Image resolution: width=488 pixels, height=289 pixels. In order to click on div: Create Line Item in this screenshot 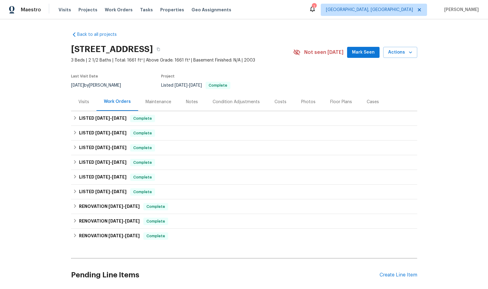, I will do `click(398, 275)`.